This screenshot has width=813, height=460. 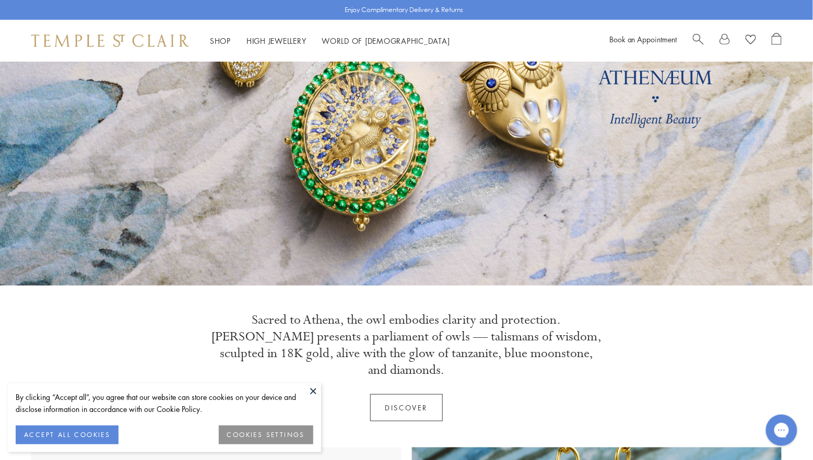 What do you see at coordinates (220, 41) in the screenshot?
I see `a: ShopShop` at bounding box center [220, 41].